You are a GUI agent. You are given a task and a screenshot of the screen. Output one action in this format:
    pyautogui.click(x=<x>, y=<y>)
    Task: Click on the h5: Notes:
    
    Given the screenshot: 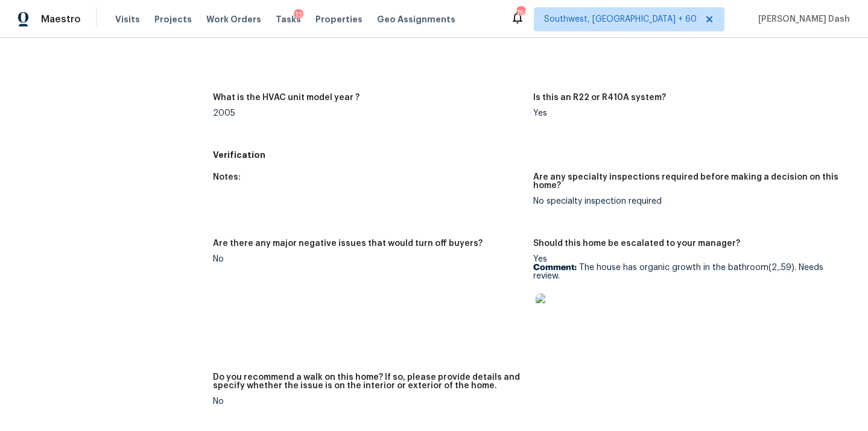 What is the action you would take?
    pyautogui.click(x=226, y=177)
    